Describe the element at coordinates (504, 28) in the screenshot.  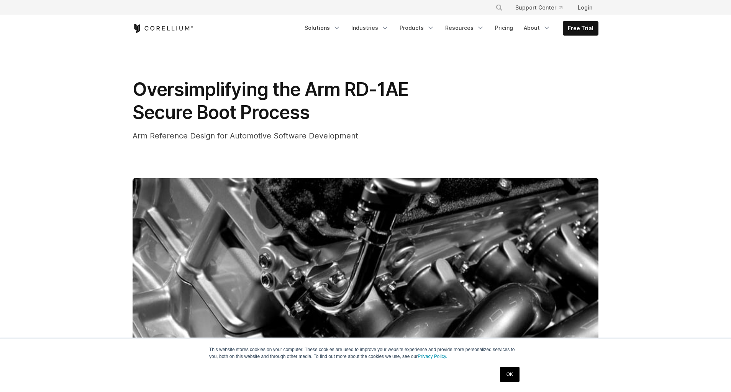
I see `a: Pricing` at that location.